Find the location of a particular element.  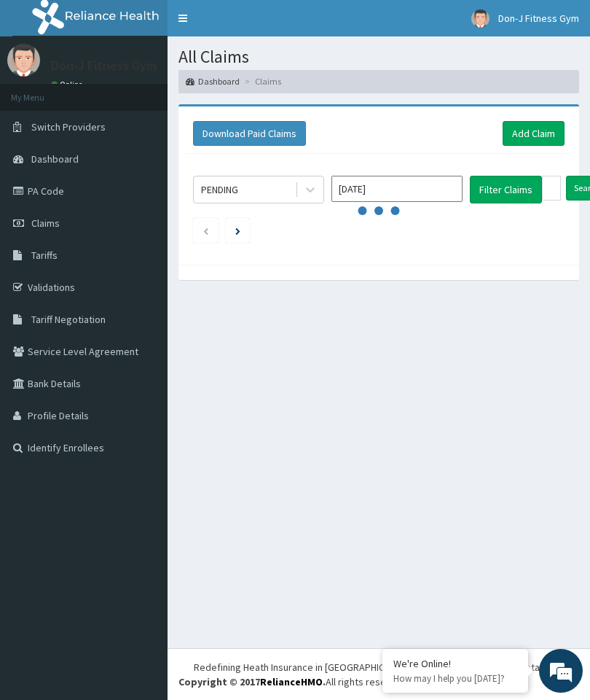

span: Claims is located at coordinates (45, 223).